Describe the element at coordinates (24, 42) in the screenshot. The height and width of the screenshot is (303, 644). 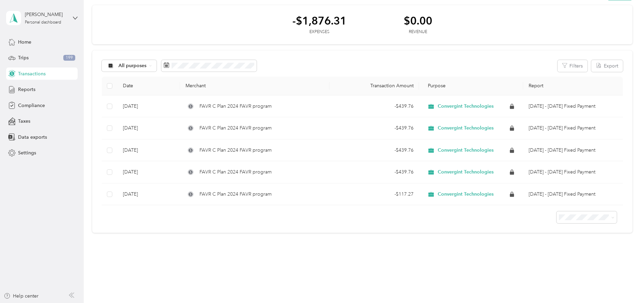
I see `span: Home` at that location.